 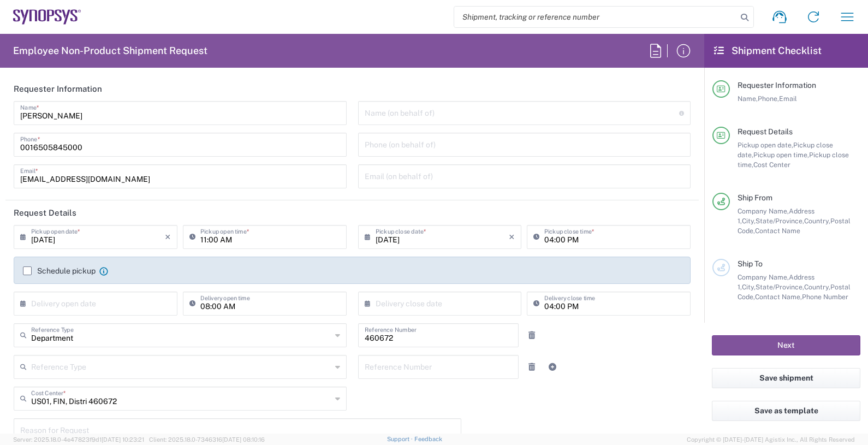 I want to click on h2: Requester Information, so click(x=58, y=89).